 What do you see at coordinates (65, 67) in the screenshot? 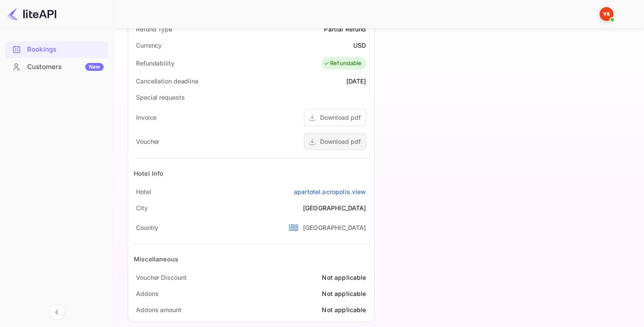
I see `div: Customers` at bounding box center [65, 67].